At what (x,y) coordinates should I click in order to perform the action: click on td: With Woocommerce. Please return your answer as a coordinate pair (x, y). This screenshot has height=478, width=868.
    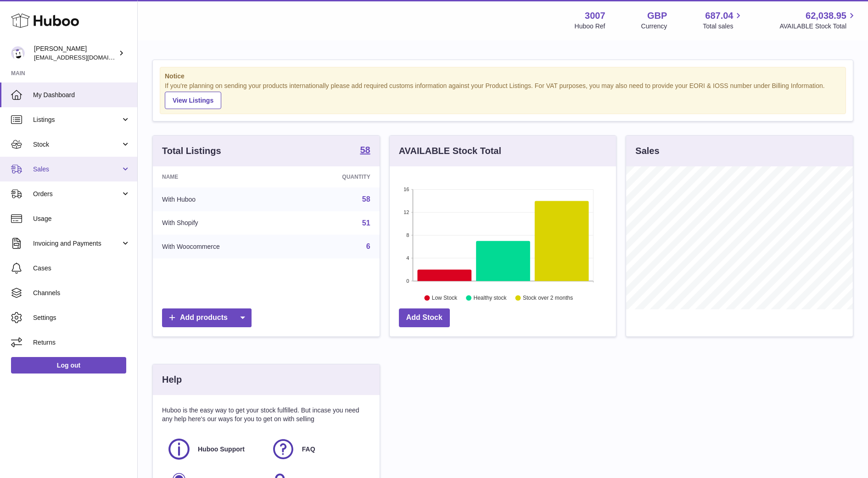
    Looking at the image, I should click on (223, 247).